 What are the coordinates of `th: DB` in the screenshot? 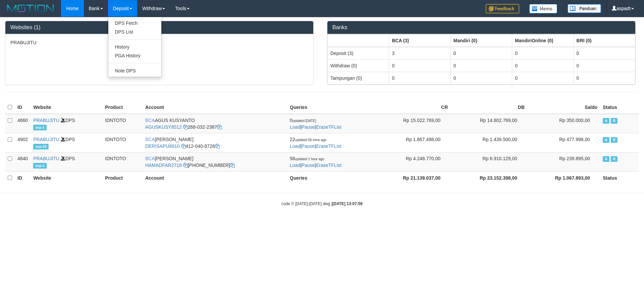 It's located at (488, 107).